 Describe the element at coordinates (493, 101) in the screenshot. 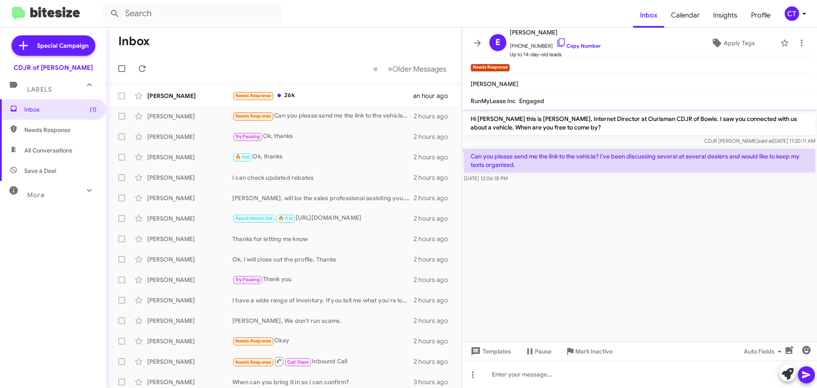

I see `span: RunMyLease Inc` at that location.